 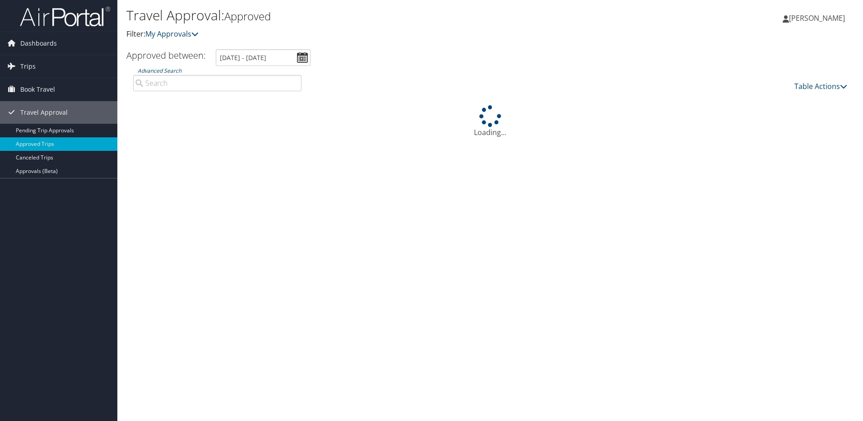 I want to click on img: airportal-logo.png, so click(x=65, y=16).